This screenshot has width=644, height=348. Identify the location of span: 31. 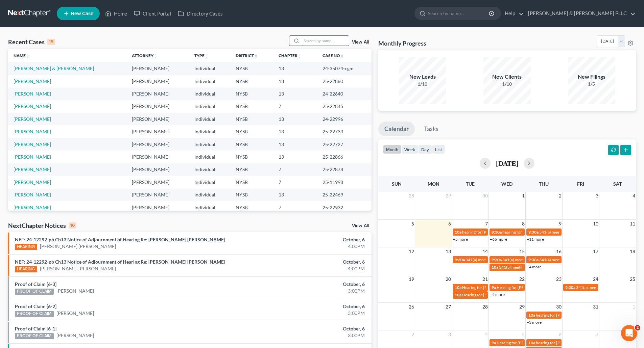
(596, 307).